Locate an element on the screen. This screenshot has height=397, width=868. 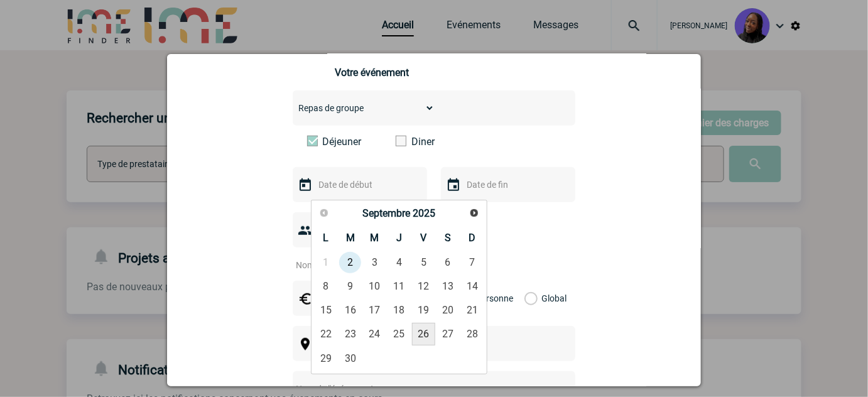
a: 14 is located at coordinates (472, 287).